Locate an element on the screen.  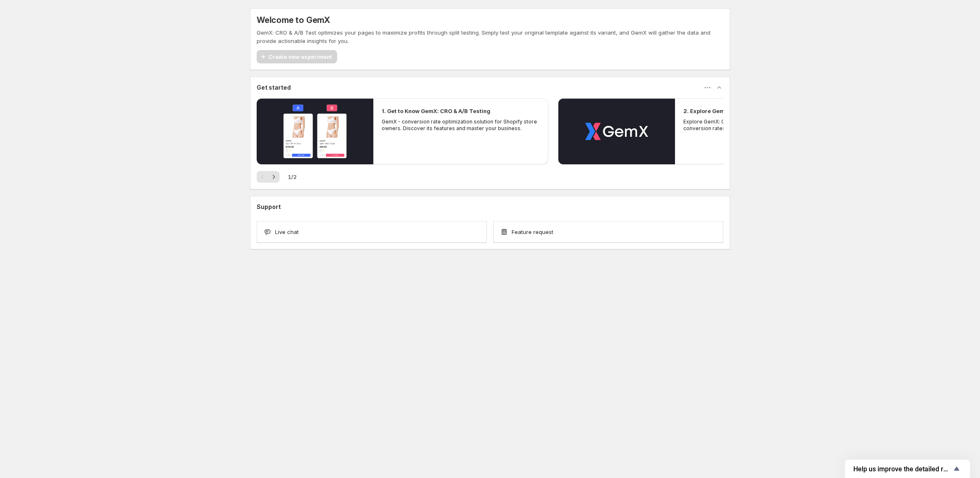
h5: Welcome to GemX is located at coordinates (294, 20).